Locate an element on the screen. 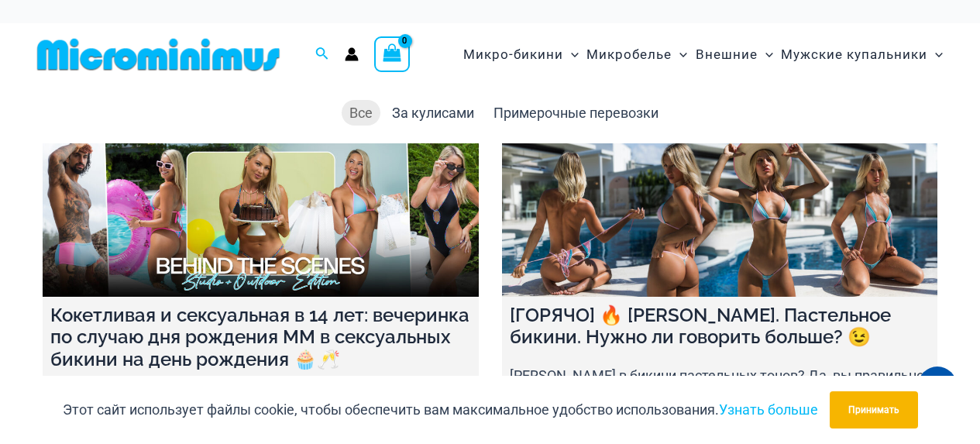 The image size is (980, 444). a: Микро-бикиниПереключатель менюПереключатель меню is located at coordinates (521, 54).